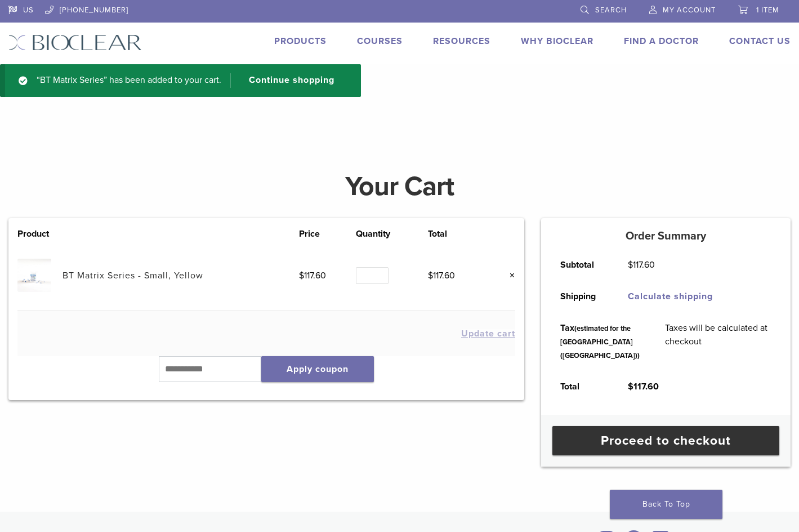 The image size is (799, 532). I want to click on img: Bioclear, so click(75, 42).